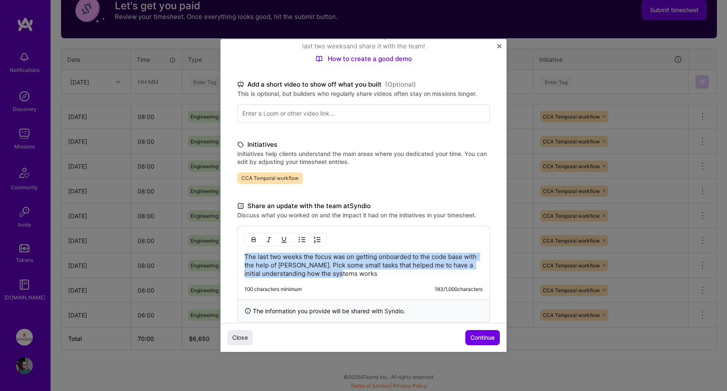 Image resolution: width=727 pixels, height=391 pixels. I want to click on div: 100 characters minimum, so click(273, 290).